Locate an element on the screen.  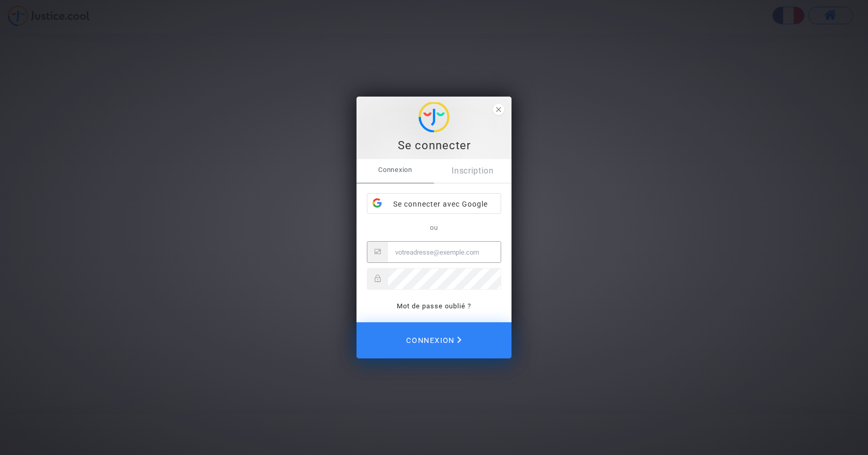
span: ou is located at coordinates (434, 227).